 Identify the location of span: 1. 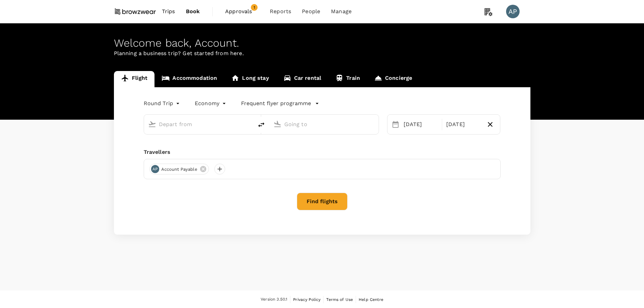
(254, 8).